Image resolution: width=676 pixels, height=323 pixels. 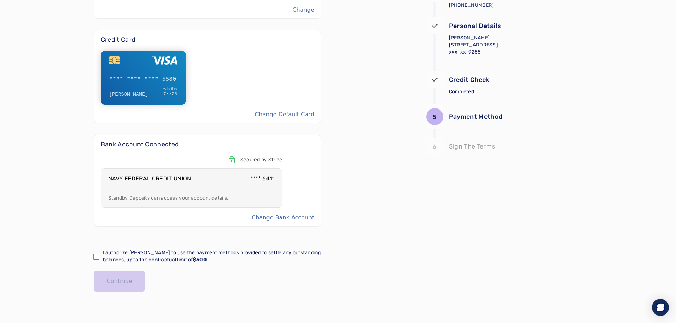 I want to click on p: Bank Account Connected, so click(x=208, y=145).